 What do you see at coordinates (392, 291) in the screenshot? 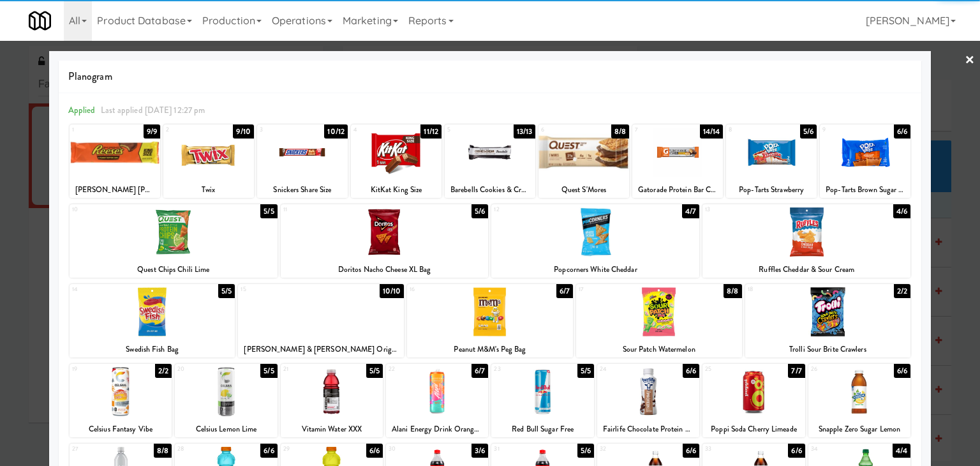
I see `div: 10/10` at bounding box center [392, 291].